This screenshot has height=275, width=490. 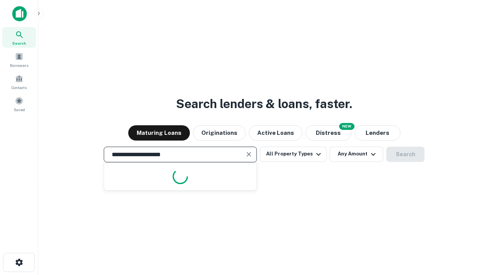 I want to click on a: Saved, so click(x=19, y=104).